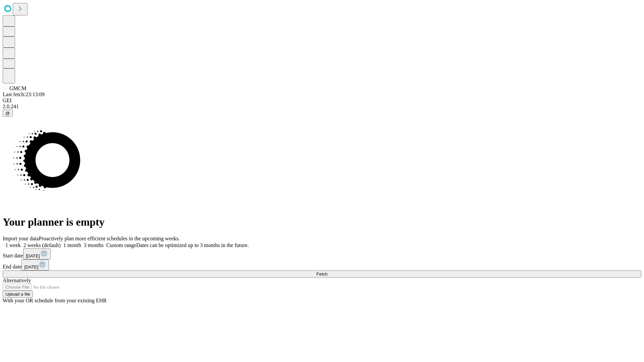  What do you see at coordinates (21, 239) in the screenshot?
I see `span: Import your data` at bounding box center [21, 239].